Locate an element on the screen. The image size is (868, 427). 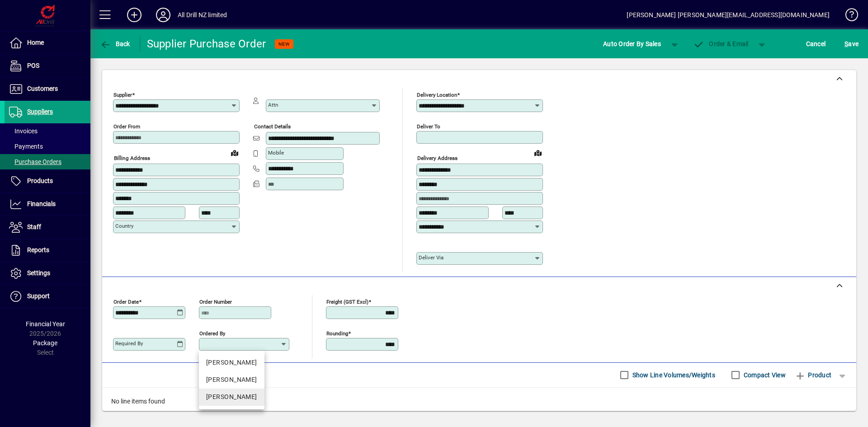
a: Knowledge Base is located at coordinates (848, 16).